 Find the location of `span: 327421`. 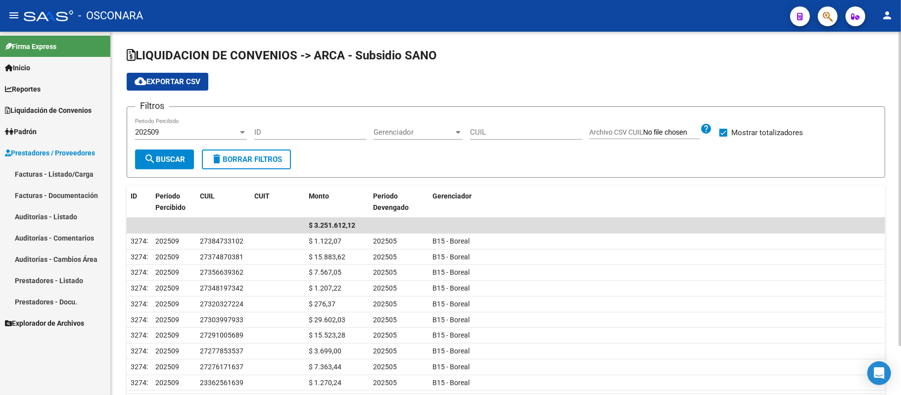

span: 327421 is located at coordinates (143, 367).